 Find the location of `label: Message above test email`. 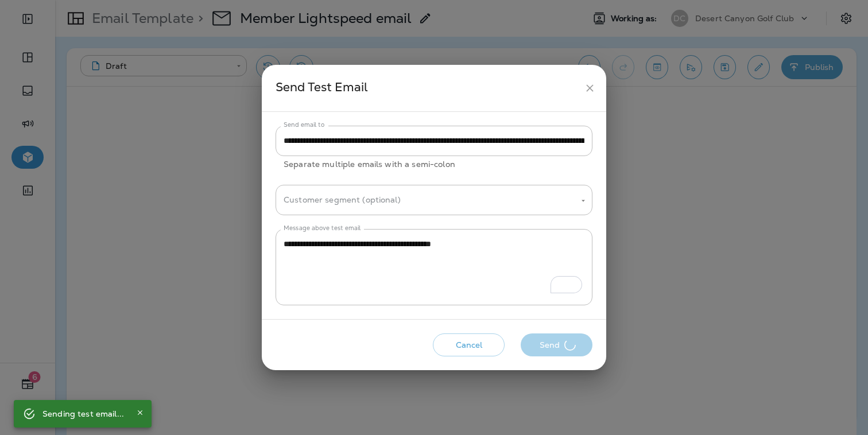

label: Message above test email is located at coordinates (322, 228).